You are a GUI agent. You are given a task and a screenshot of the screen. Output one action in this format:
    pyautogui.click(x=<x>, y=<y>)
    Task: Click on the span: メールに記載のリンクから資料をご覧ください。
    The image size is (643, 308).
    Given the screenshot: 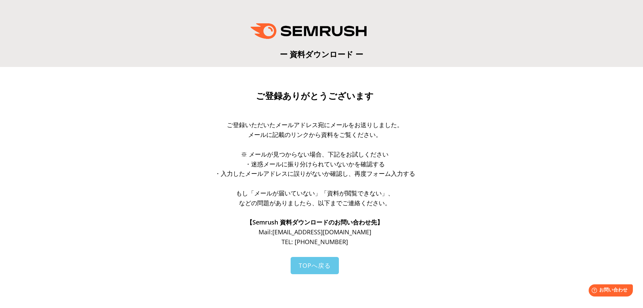 What is the action you would take?
    pyautogui.click(x=315, y=134)
    